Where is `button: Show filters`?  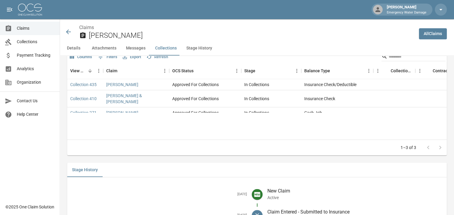
button: Show filters is located at coordinates (108, 57).